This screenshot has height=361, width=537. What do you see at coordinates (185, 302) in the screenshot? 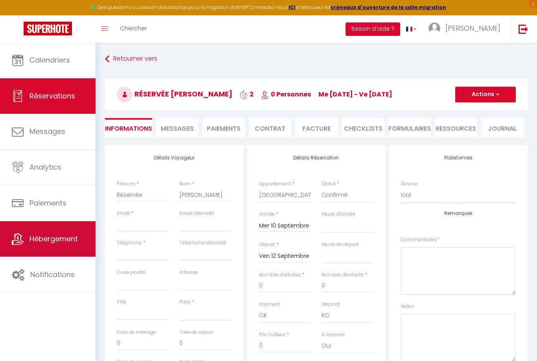
I see `label: Pays` at bounding box center [185, 302].